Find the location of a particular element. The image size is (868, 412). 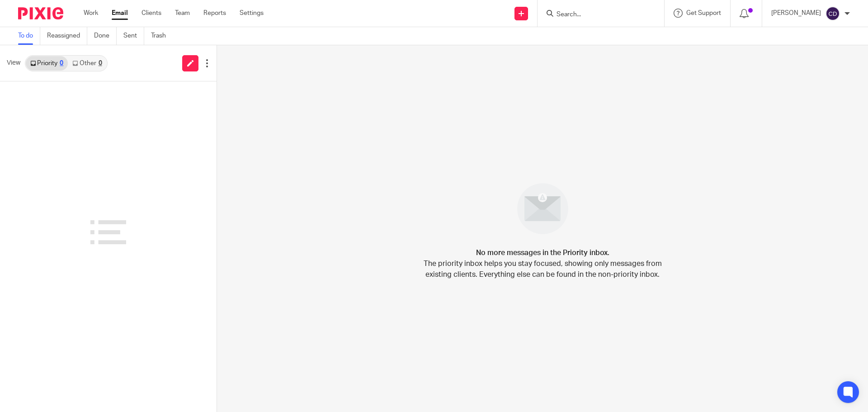

span: Get Support is located at coordinates (704, 13).